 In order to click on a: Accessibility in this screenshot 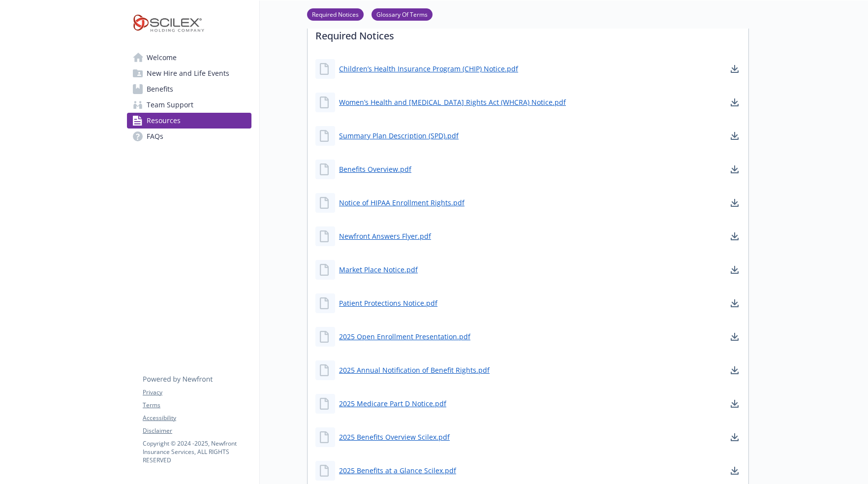, I will do `click(197, 418)`.